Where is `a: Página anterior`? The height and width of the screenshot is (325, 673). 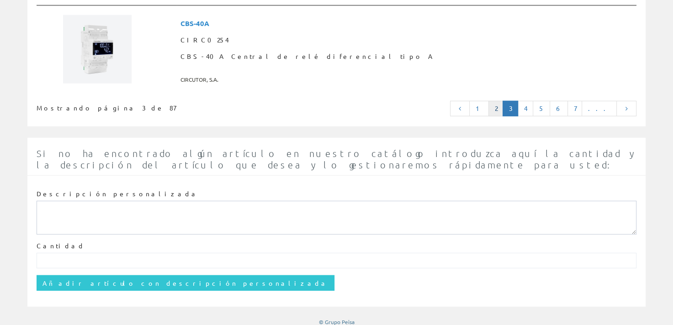 a: Página anterior is located at coordinates (460, 109).